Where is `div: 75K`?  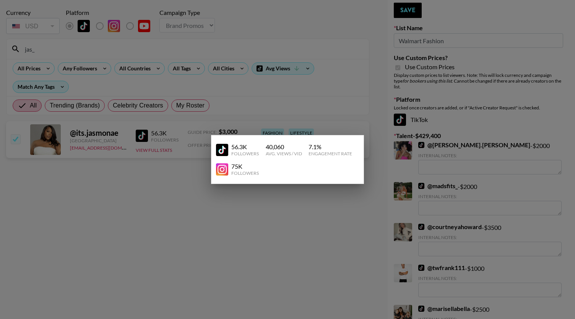 div: 75K is located at coordinates (245, 166).